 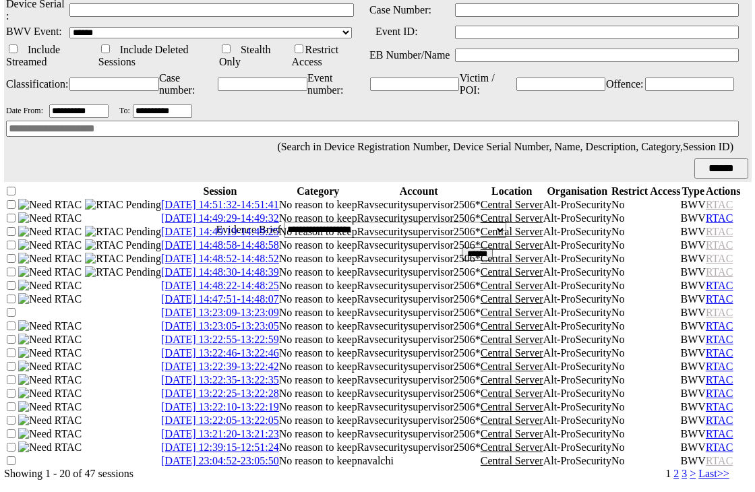 I want to click on th: Location, so click(x=512, y=192).